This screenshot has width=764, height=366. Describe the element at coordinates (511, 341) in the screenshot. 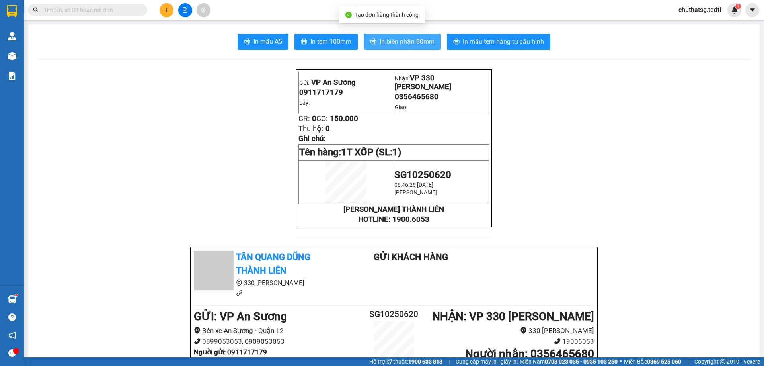

I see `li: 19006053` at that location.